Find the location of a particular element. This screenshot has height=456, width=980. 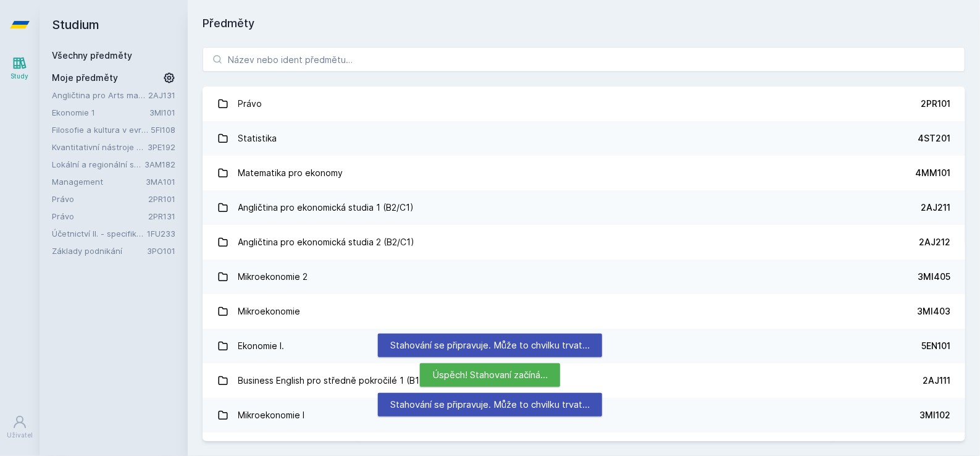

div: 5EN101 is located at coordinates (935, 346).